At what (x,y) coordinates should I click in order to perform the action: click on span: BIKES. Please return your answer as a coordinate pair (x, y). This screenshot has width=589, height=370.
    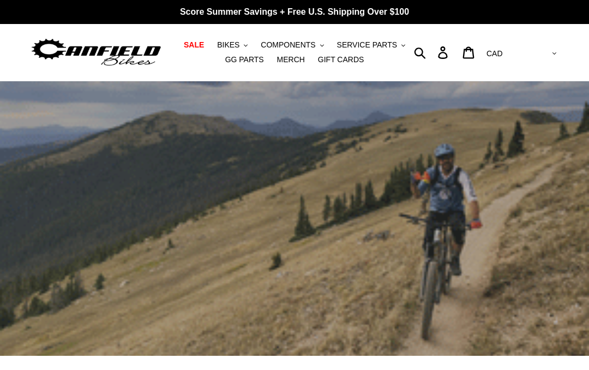
    Looking at the image, I should click on (228, 45).